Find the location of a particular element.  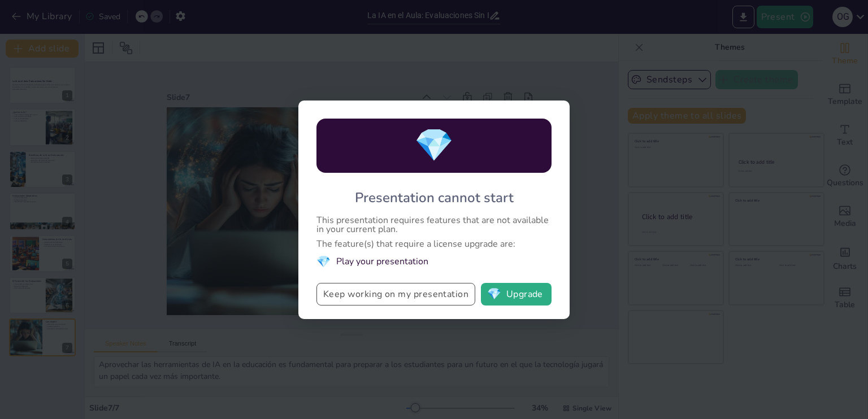

div: The feature(s) that require a license upgrade are: is located at coordinates (434, 244).